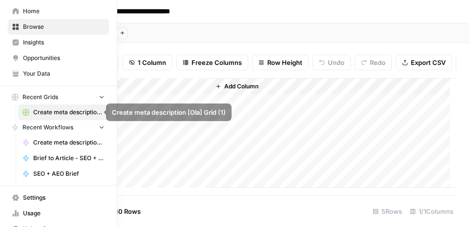 The height and width of the screenshot is (227, 469). Describe the element at coordinates (424, 63) in the screenshot. I see `button: Export CSV` at that location.